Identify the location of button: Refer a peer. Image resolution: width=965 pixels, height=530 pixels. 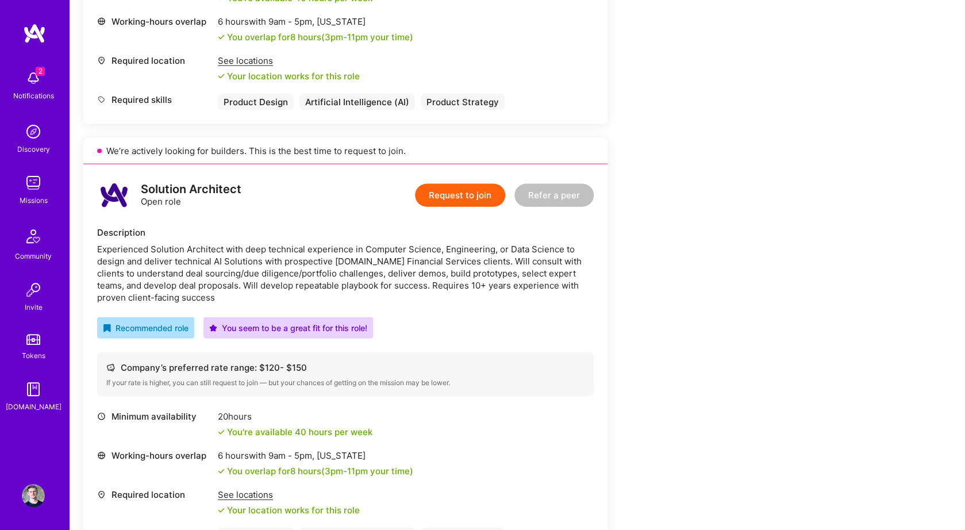
(554, 195).